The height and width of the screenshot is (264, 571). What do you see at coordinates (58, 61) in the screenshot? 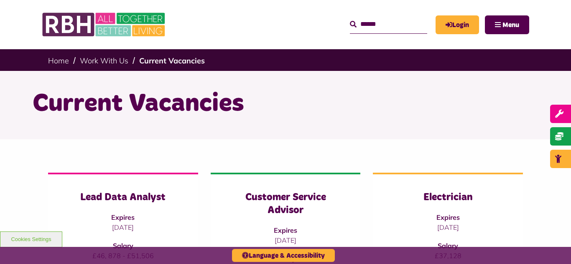
I see `a: Home` at bounding box center [58, 61].